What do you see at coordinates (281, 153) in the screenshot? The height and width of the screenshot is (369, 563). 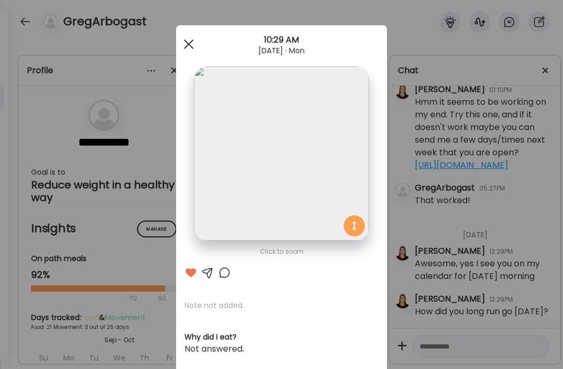 I see `img: images%2FrPs5FQsY32Ov4Ux8BsuEeNS98Wg1%2F8qjEI7VL2F0NsJhbJLFz%2F1lTJW24sJZoD53Nxiof4_1080` at bounding box center [281, 153].